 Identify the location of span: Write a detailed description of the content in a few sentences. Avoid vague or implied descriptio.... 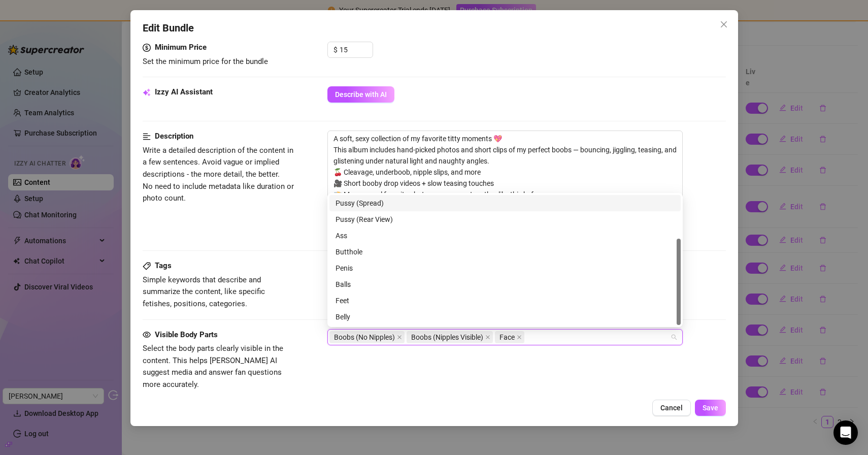
(218, 174).